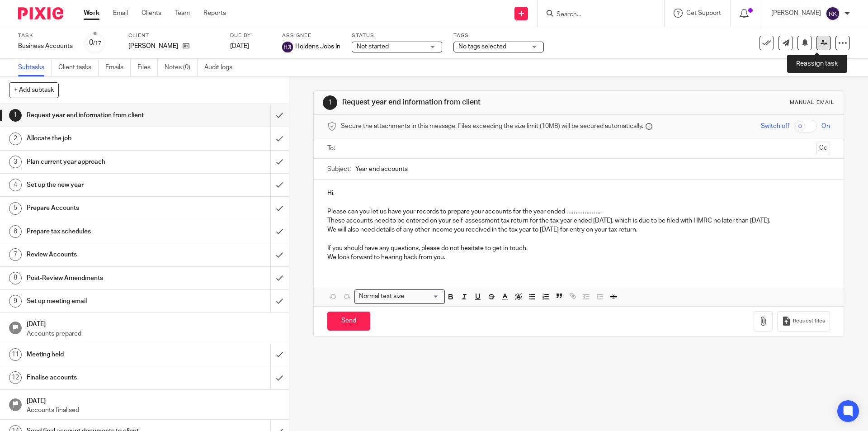 This screenshot has height=431, width=868. Describe the element at coordinates (15, 162) in the screenshot. I see `div: 3` at that location.